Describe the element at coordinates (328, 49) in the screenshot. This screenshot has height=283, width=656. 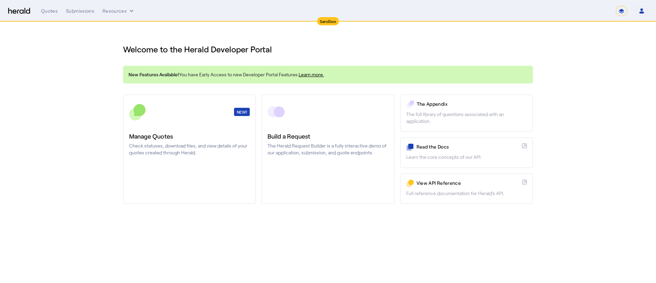
I see `h1: Welcome to the Herald Developer Portal` at that location.